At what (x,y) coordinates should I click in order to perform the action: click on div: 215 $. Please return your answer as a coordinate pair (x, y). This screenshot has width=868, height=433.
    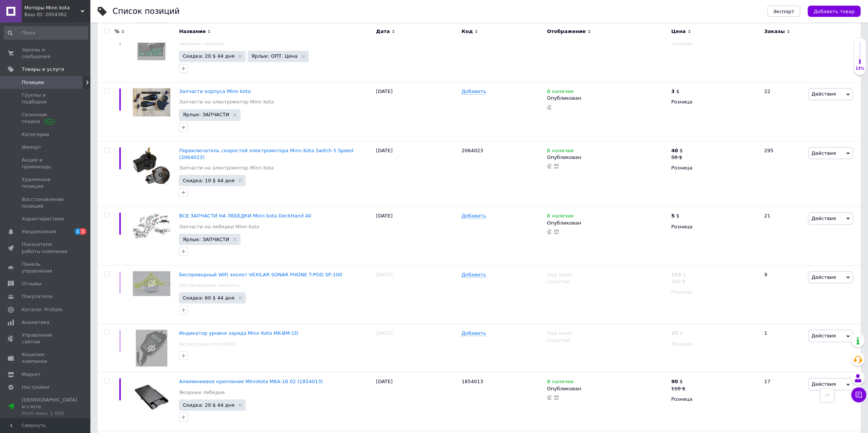
    Looking at the image, I should click on (678, 281).